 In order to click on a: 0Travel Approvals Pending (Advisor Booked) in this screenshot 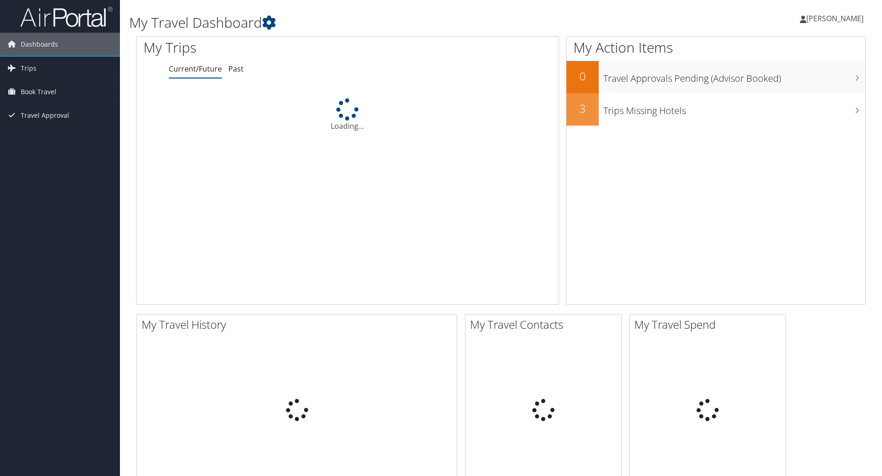, I will do `click(716, 77)`.